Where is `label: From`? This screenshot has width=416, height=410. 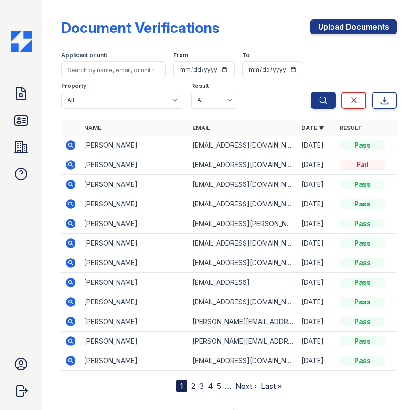 label: From is located at coordinates (180, 55).